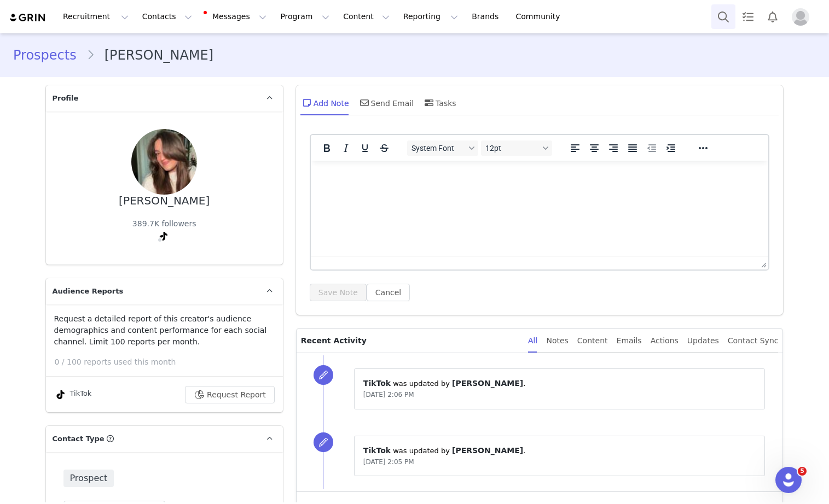 The width and height of the screenshot is (829, 504). What do you see at coordinates (338, 292) in the screenshot?
I see `button: Save Note` at bounding box center [338, 292].